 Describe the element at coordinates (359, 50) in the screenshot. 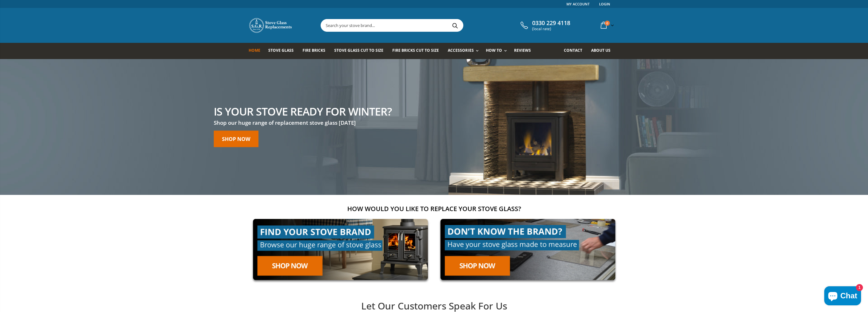

I see `span: Stove Glass Cut To Size` at that location.